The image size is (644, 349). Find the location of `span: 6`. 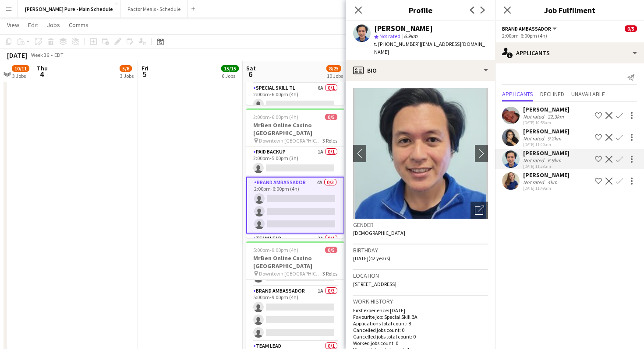

span: 6 is located at coordinates (250, 74).